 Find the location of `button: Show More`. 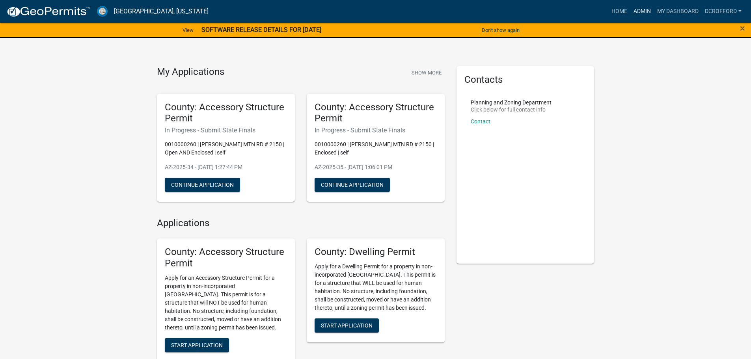

button: Show More is located at coordinates (427, 73).